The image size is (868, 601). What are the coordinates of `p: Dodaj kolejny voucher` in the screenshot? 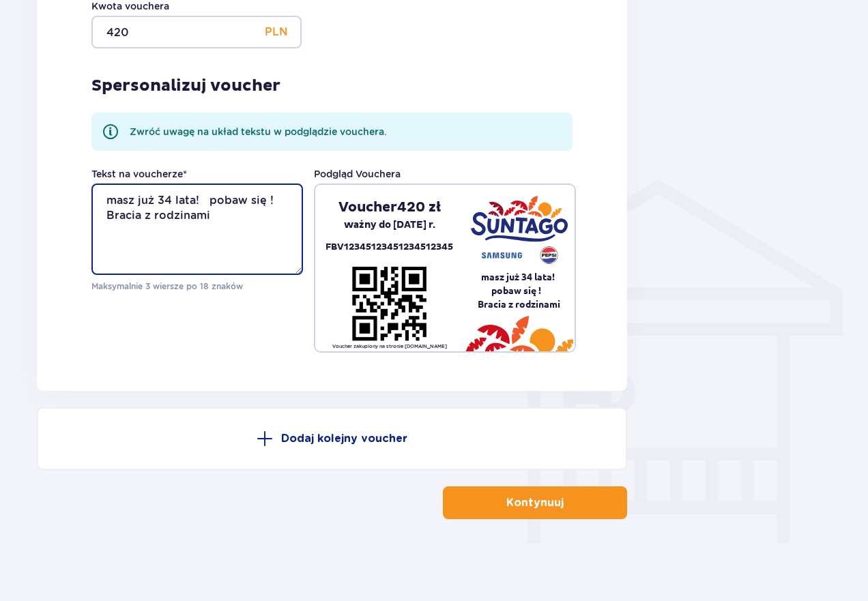 It's located at (344, 439).